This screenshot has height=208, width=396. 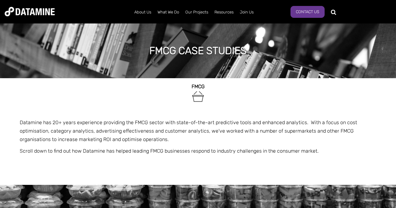 I want to click on h2: FMCG, so click(x=198, y=87).